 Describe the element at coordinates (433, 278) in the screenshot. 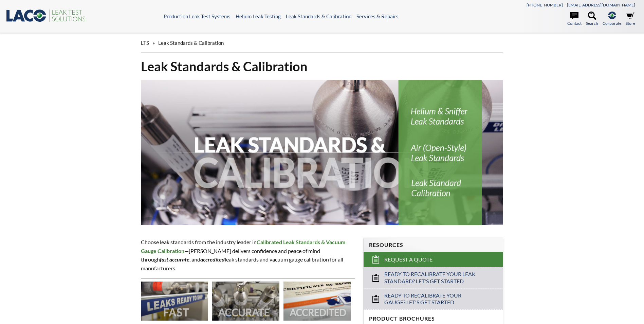

I see `span: Ready to Recalibrate Your Leak Standard? Let's Get Started` at that location.